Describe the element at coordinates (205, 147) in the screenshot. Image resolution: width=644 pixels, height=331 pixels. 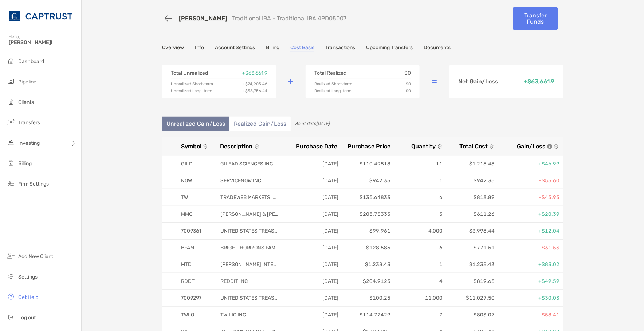
I see `img: sort` at that location.